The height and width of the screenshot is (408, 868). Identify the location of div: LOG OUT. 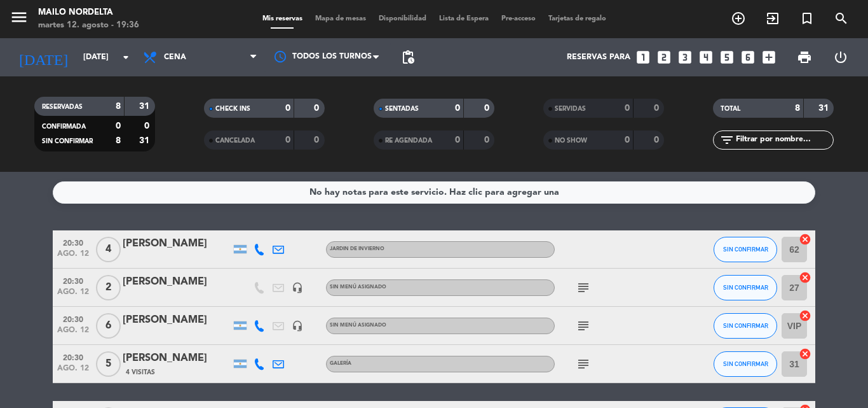
(840, 57).